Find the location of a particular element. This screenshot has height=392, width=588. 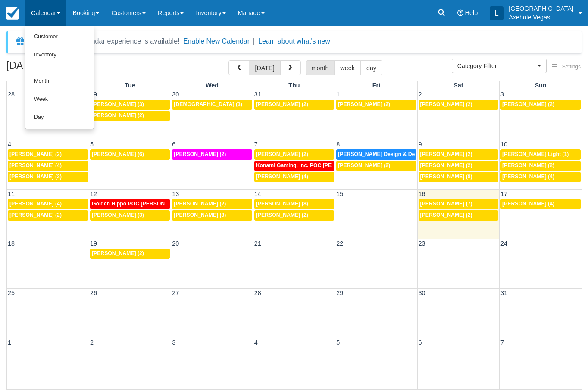

span: 10 is located at coordinates (504, 144).